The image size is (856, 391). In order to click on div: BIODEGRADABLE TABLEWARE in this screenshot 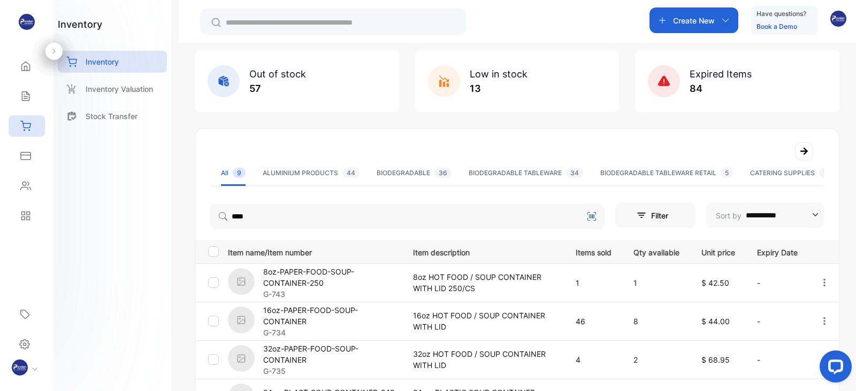, I will do `click(526, 173)`.